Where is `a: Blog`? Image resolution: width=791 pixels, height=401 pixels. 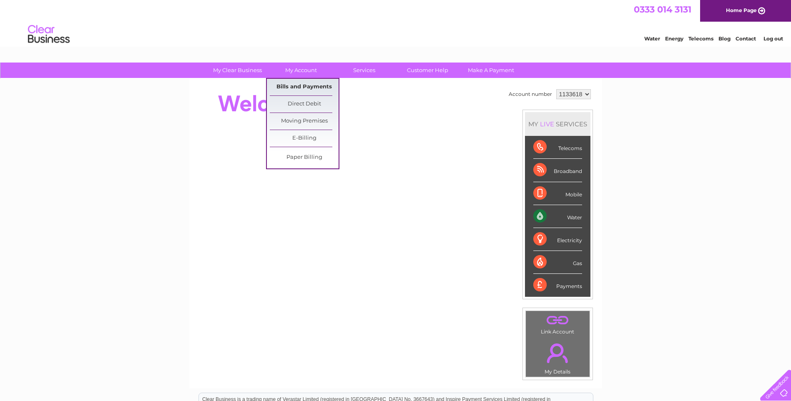
a: Blog is located at coordinates (724, 38).